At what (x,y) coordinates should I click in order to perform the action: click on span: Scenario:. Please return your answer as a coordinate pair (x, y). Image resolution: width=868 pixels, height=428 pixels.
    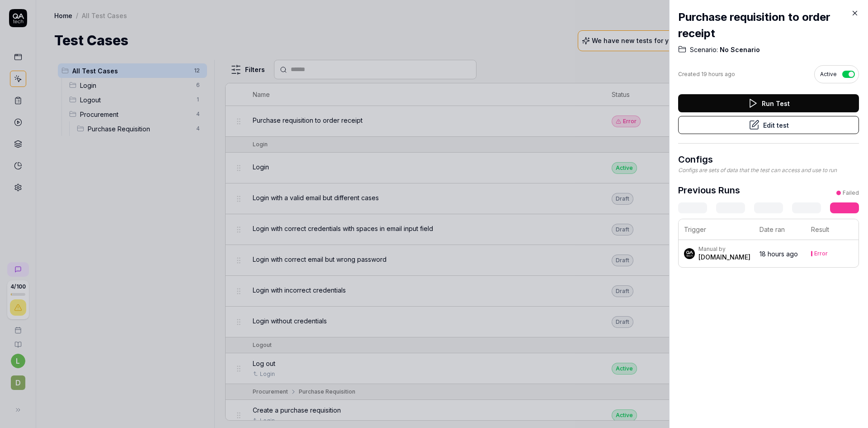
    Looking at the image, I should click on (704, 50).